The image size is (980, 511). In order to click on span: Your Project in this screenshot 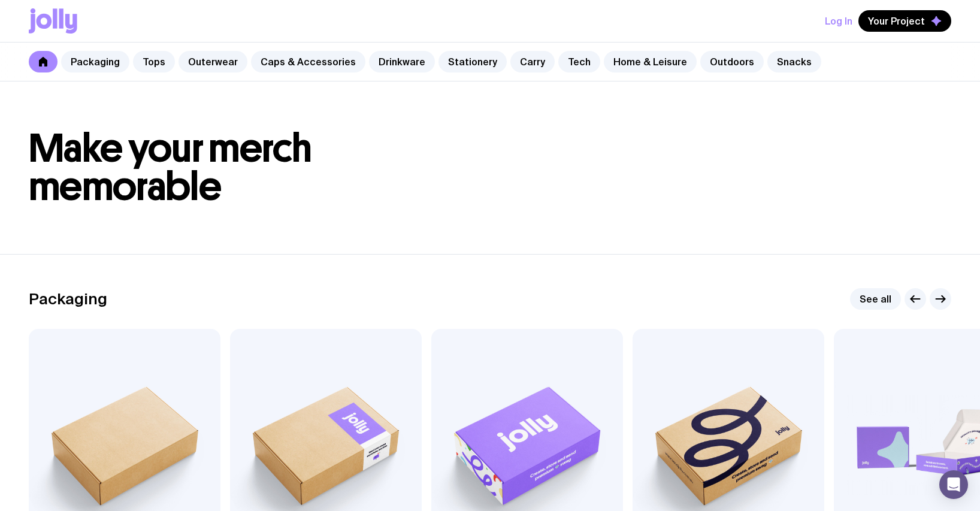, I will do `click(896, 21)`.